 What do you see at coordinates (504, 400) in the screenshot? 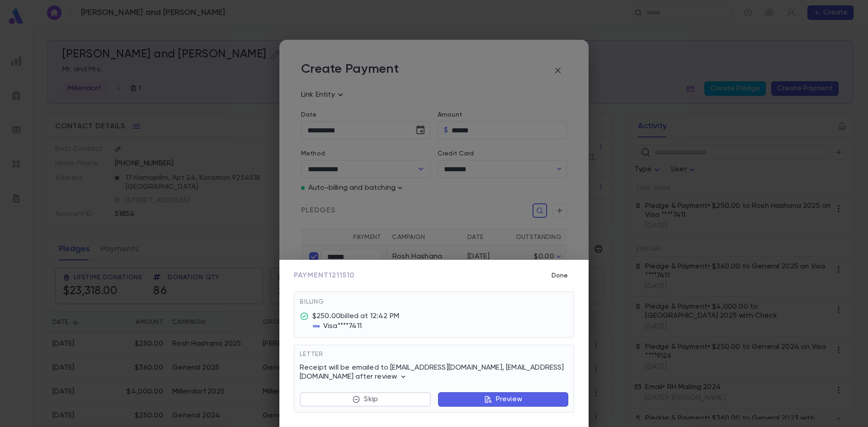
I see `button: Preview` at bounding box center [504, 400].